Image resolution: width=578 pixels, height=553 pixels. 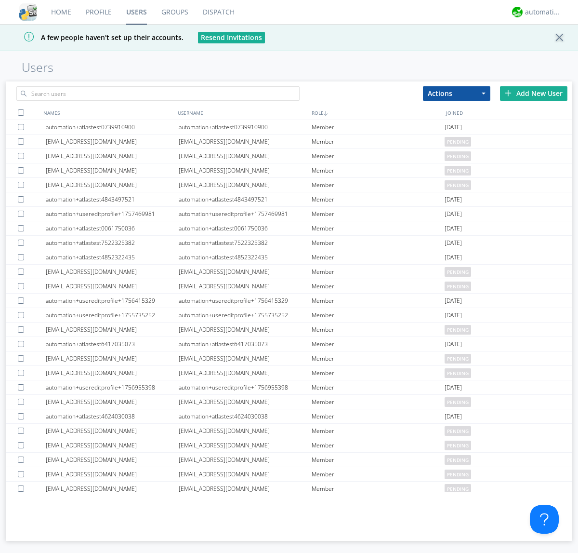 I want to click on img: d2d01cd9b4174d08988066c6d424eccd, so click(x=518, y=12).